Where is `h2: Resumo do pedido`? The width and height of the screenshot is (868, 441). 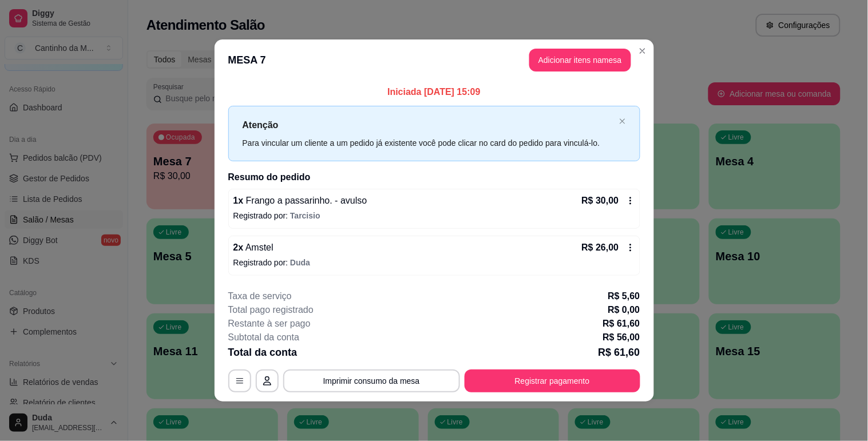 h2: Resumo do pedido is located at coordinates (435, 177).